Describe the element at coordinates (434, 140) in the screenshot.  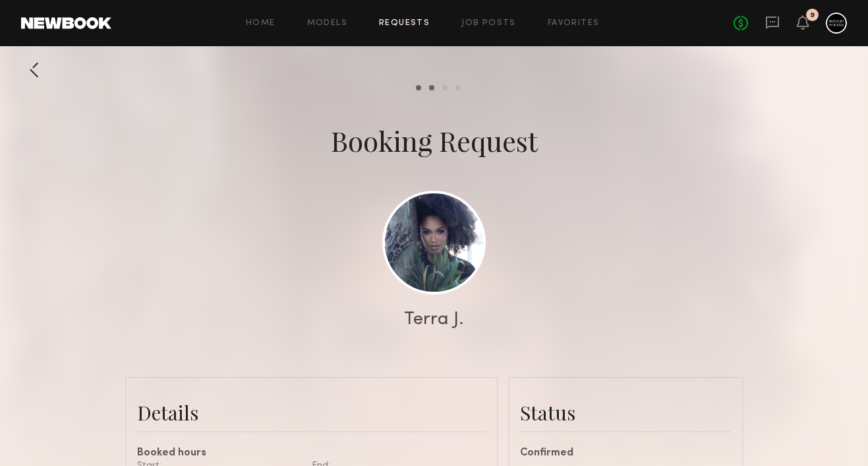
I see `div: Booking Request` at that location.